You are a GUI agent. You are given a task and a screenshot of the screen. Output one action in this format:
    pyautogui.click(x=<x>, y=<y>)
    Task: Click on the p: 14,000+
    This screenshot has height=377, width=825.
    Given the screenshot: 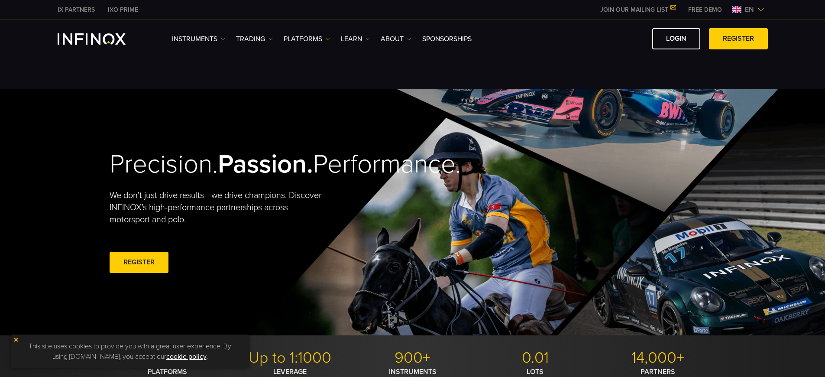 What is the action you would take?
    pyautogui.click(x=658, y=358)
    